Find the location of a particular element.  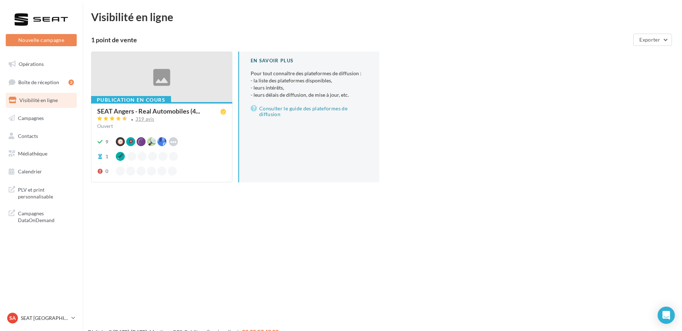

span: Campagnes is located at coordinates (31, 118).